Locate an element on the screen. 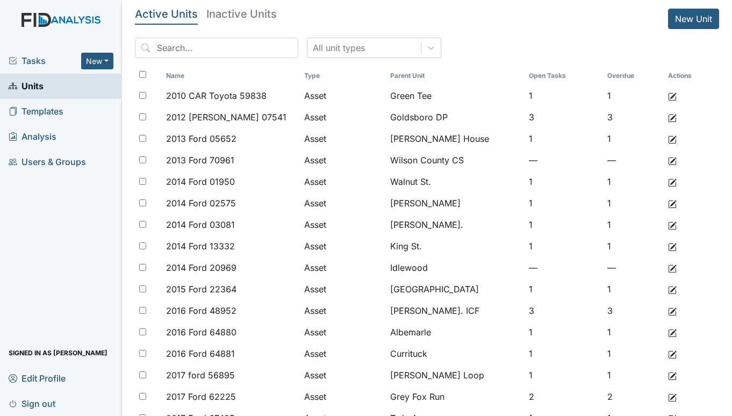 The width and height of the screenshot is (732, 416). td: Albemarle is located at coordinates (455, 332).